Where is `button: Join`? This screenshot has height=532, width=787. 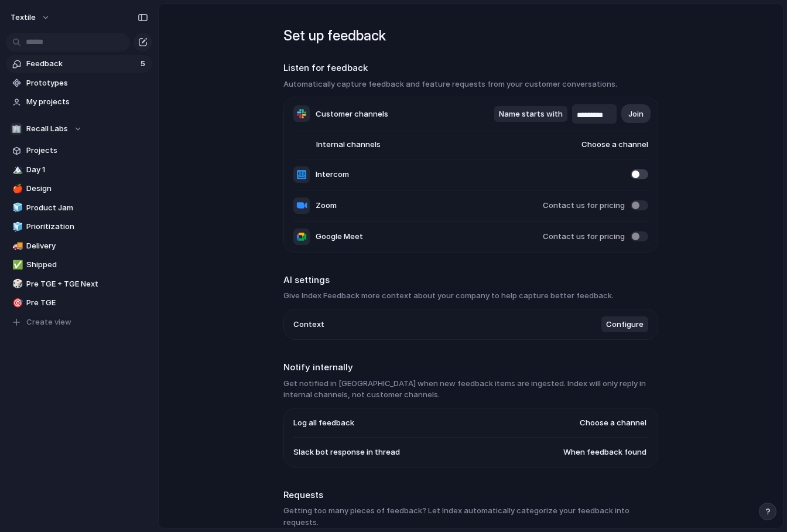 button: Join is located at coordinates (636, 114).